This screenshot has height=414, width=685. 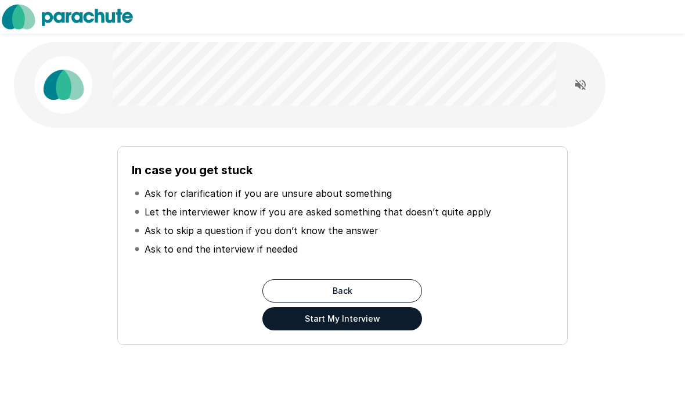 What do you see at coordinates (317, 212) in the screenshot?
I see `p: Let the interviewer know if you are asked something that doesn’t quite apply` at bounding box center [317, 212].